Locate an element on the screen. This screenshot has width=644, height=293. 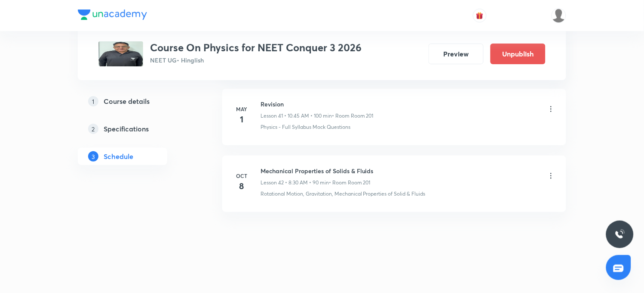
p: 3 is located at coordinates (94, 156).